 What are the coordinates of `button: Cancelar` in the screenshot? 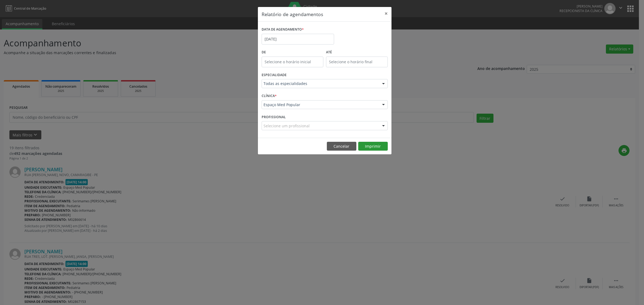 It's located at (341, 146).